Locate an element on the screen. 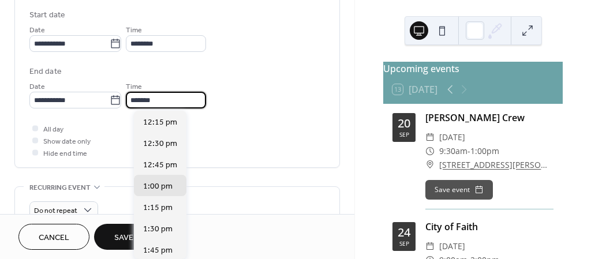  span: Do not repeat is located at coordinates (55, 211).